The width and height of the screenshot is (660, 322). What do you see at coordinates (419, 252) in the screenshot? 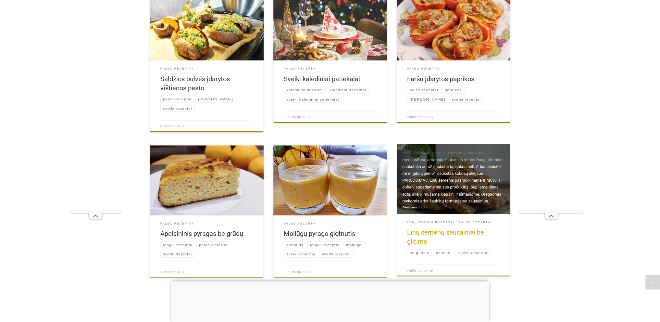
I see `a: be glitimo` at bounding box center [419, 252].